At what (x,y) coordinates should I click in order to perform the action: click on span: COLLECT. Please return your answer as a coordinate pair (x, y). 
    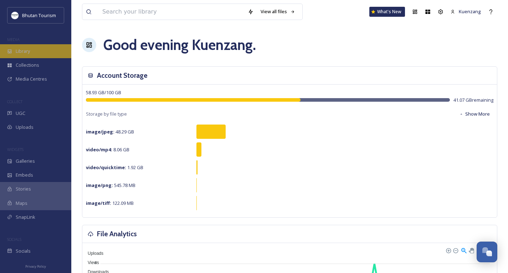
    Looking at the image, I should click on (15, 101).